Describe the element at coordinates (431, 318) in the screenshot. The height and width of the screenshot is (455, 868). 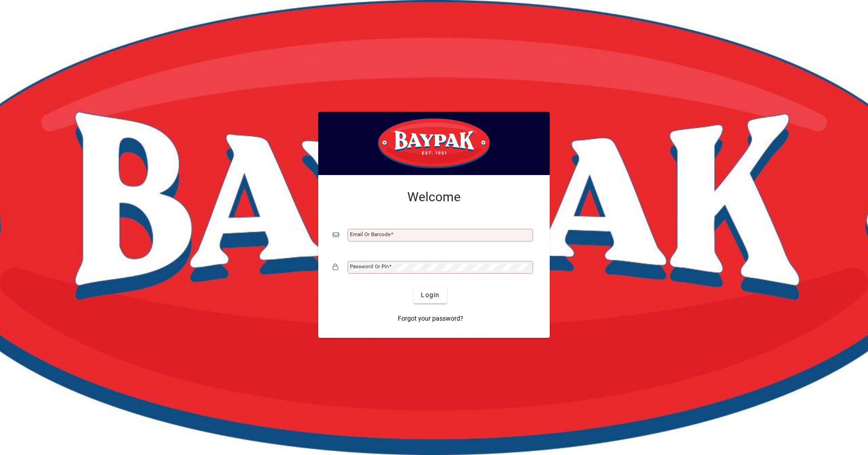
I see `span: Forgot your password?` at that location.